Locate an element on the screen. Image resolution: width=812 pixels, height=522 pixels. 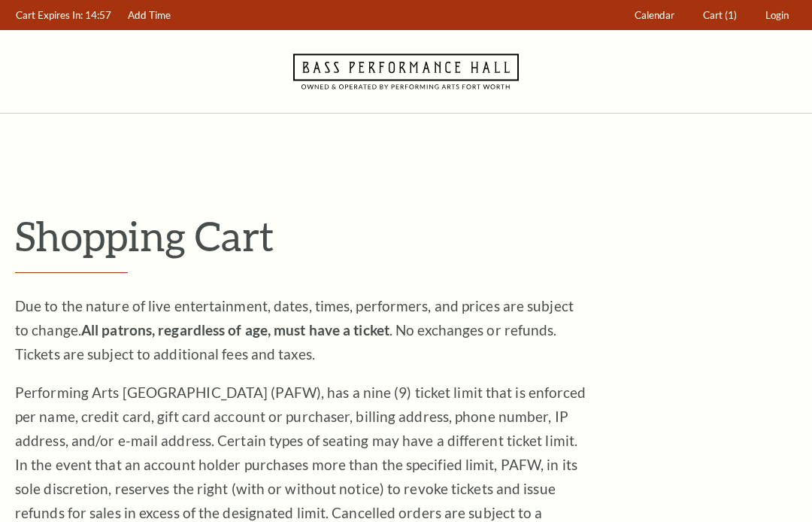
span: Calendar is located at coordinates (654, 15).